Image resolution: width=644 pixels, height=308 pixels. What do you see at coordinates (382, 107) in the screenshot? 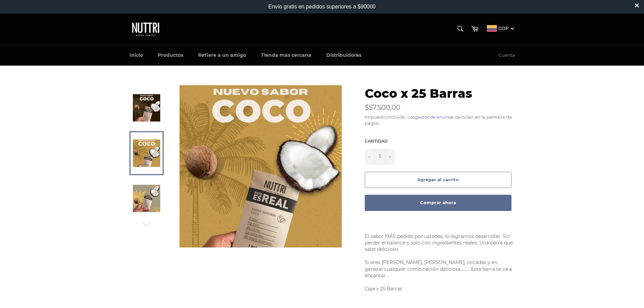
I see `span: $57.500,00` at bounding box center [382, 107].